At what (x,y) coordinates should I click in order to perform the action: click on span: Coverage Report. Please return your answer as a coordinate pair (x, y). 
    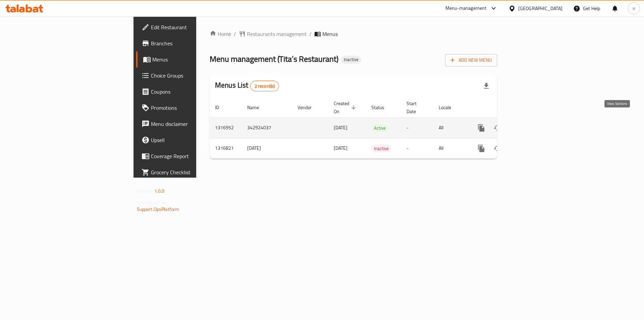
    Looking at the image, I should click on (193, 156).